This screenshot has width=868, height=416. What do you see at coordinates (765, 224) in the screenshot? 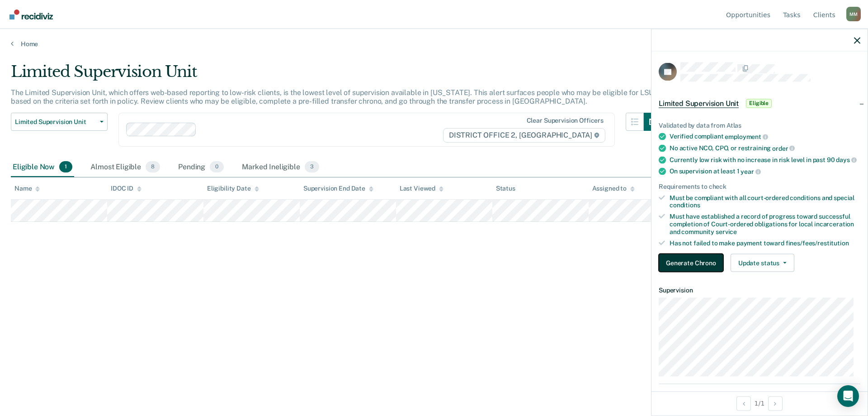
I see `div: Must have established a record of progress toward successful completion of Court-ordered obligati...` at bounding box center [765, 224].